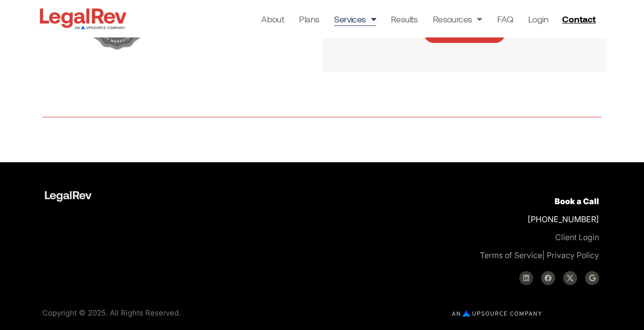 The height and width of the screenshot is (330, 644). Describe the element at coordinates (510, 255) in the screenshot. I see `a: Terms of Service` at that location.